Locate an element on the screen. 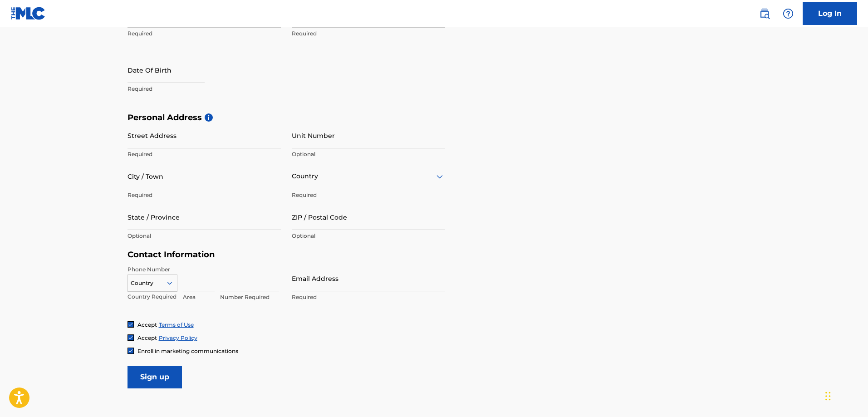 The image size is (868, 417). span: i is located at coordinates (208, 117).